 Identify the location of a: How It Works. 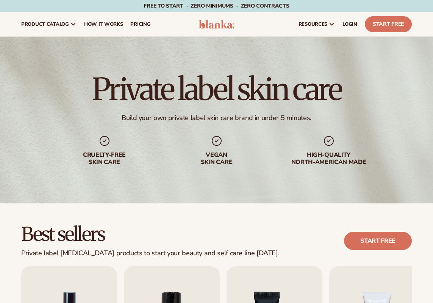
(103, 24).